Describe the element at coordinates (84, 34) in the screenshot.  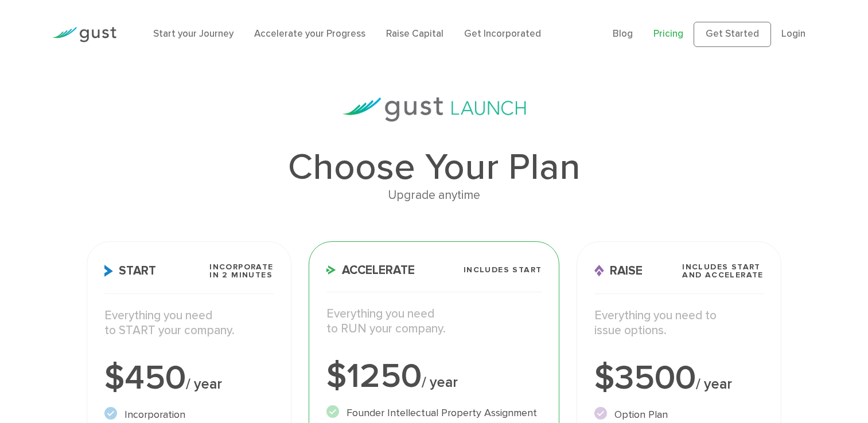
I see `img: Gust Logo` at that location.